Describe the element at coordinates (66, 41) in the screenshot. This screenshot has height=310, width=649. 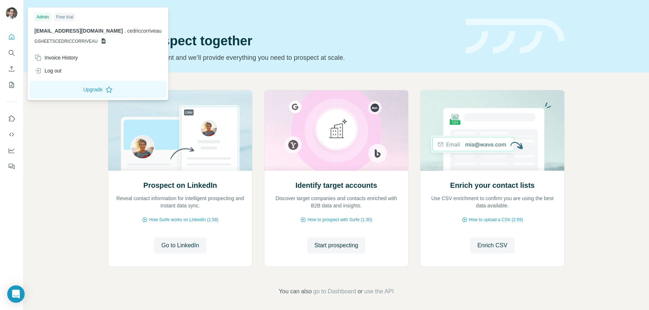
I see `span: GSHEETSCEDRICCORRIVEAU` at that location.